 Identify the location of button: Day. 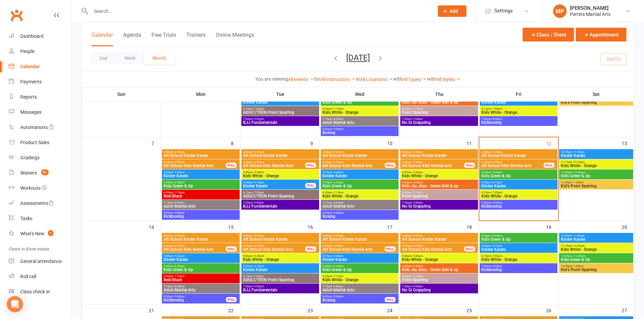
(103, 58).